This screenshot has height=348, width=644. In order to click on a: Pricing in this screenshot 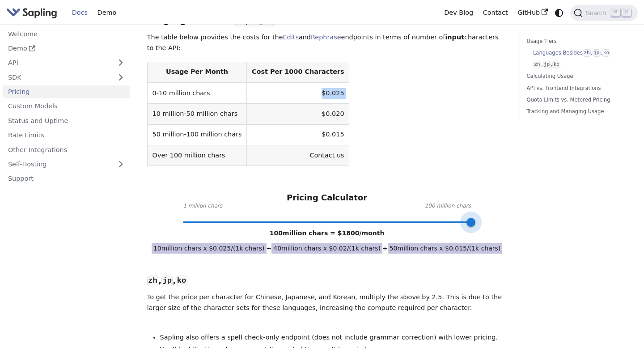, I will do `click(66, 92)`.